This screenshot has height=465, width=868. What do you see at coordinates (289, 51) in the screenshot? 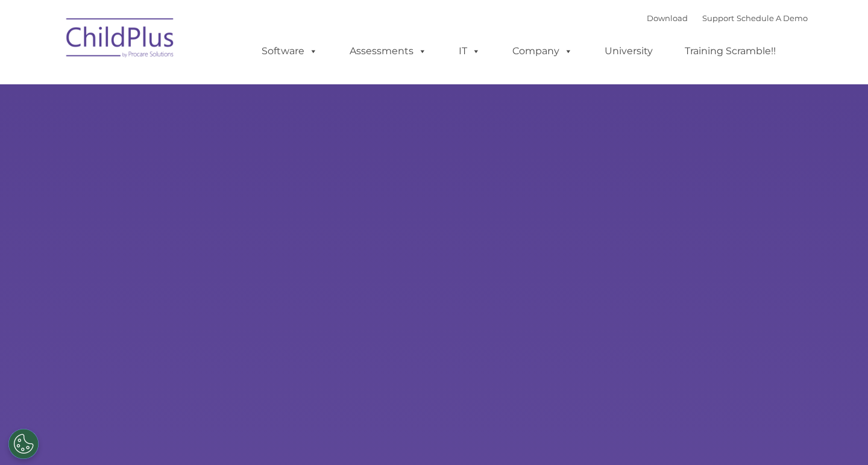
I see `a: Software` at bounding box center [289, 51].